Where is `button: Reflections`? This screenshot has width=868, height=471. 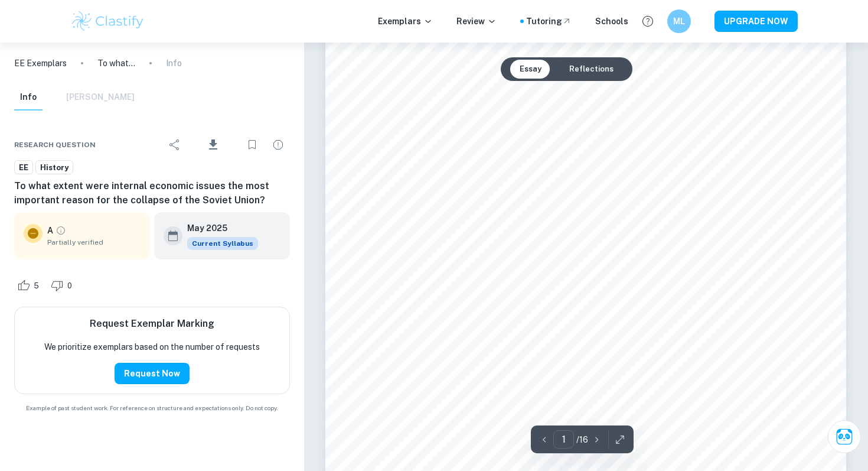
button: Reflections is located at coordinates (591, 69).